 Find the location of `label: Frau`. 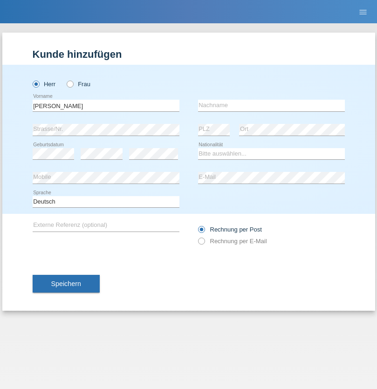

label: Frau is located at coordinates (78, 84).